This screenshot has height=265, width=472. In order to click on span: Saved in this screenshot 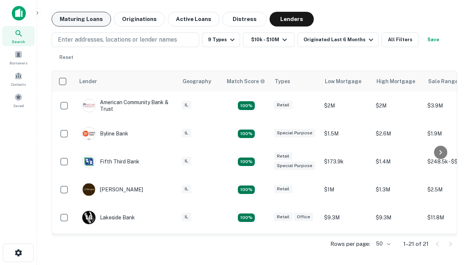, I will do `click(18, 106)`.